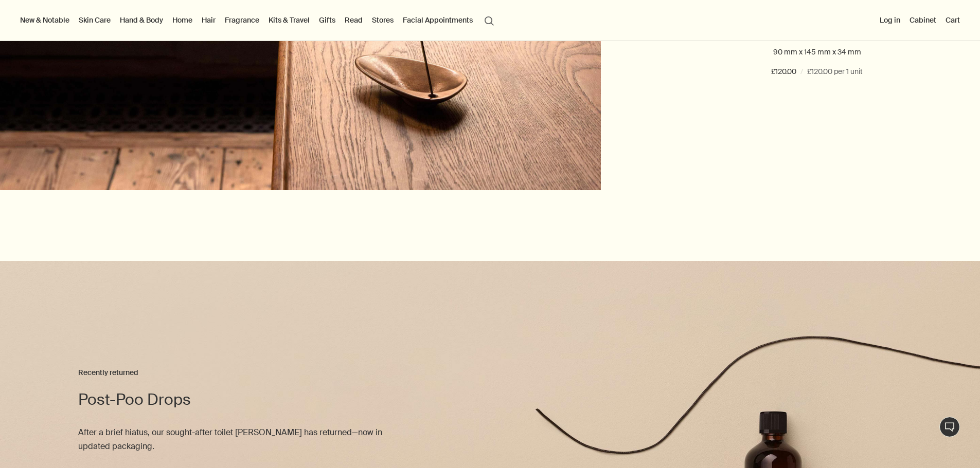 The width and height of the screenshot is (980, 468). Describe the element at coordinates (95, 20) in the screenshot. I see `a: Skin Care` at that location.